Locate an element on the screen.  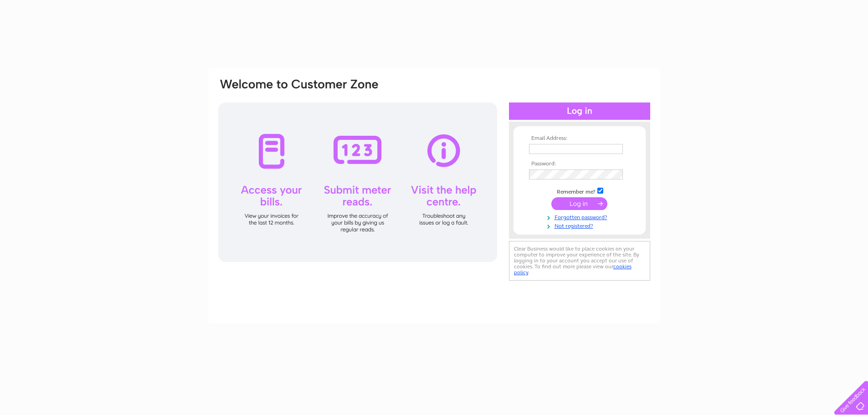
th: Password: is located at coordinates (579, 164).